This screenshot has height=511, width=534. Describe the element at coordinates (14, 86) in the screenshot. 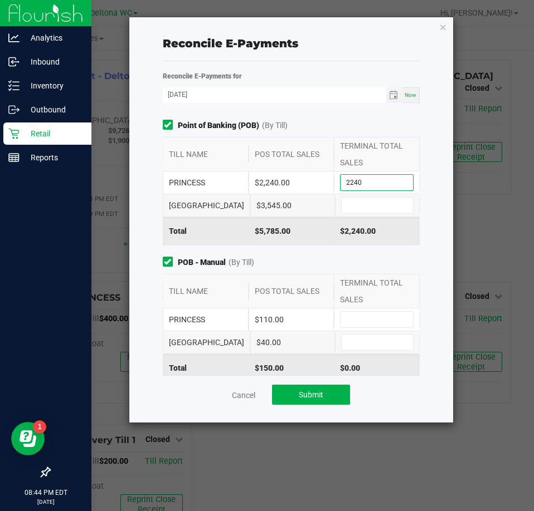

I see `inline-svg: Inventory` at that location.